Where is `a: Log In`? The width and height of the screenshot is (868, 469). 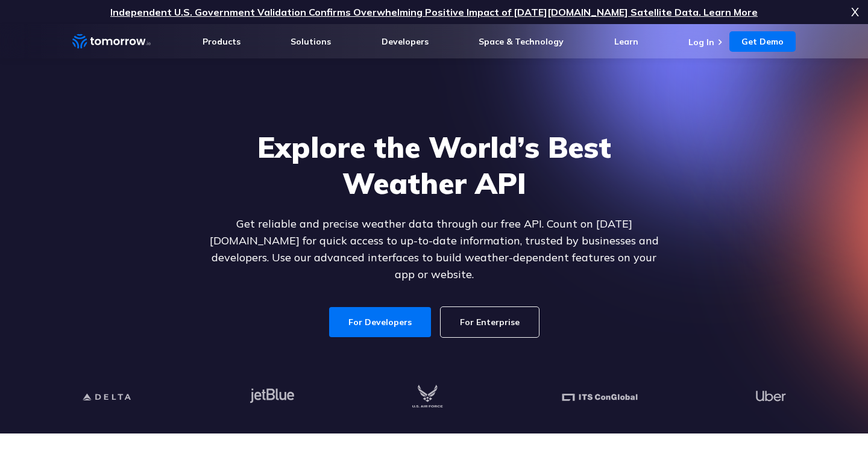 a: Log In is located at coordinates (701, 42).